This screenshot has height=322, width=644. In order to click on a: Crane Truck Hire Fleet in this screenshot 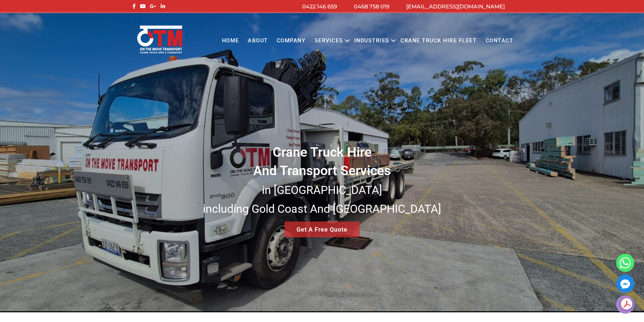, I will do `click(438, 41)`.